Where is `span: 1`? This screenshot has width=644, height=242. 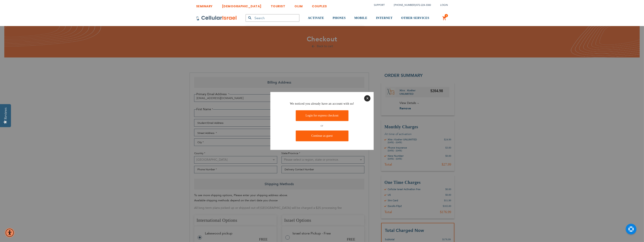 span: 1 is located at coordinates (446, 16).